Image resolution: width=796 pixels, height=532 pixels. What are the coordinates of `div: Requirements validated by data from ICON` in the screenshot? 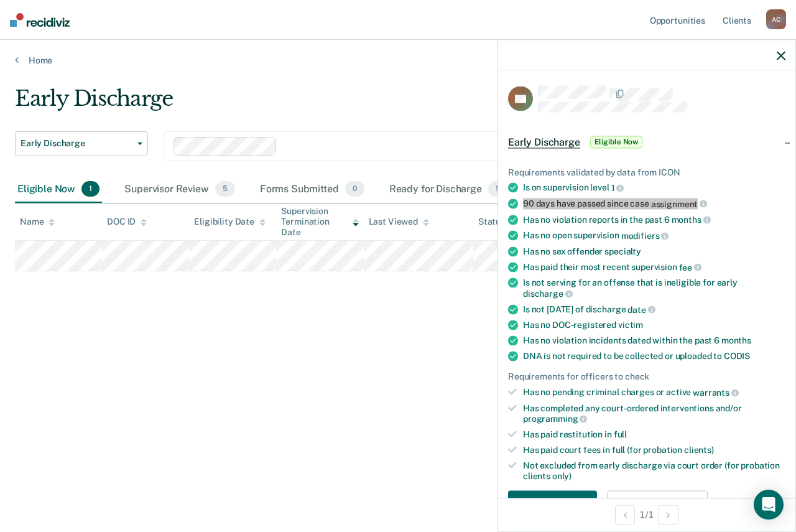 It's located at (647, 172).